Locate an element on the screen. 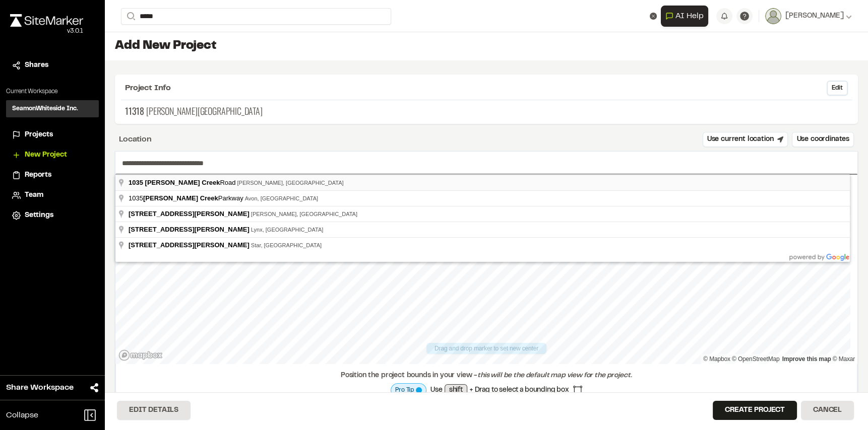  span: Team is located at coordinates (34, 196).